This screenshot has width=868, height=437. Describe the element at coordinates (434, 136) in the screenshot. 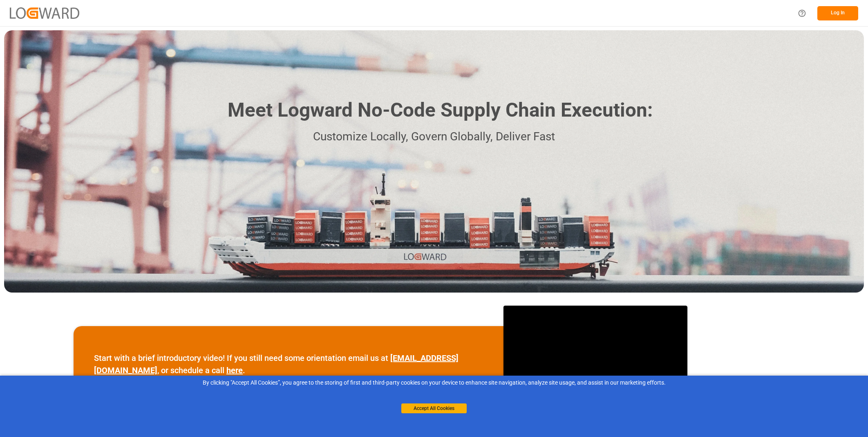

I see `p: Customize Locally, Govern Globally, Deliver Fast` at that location.